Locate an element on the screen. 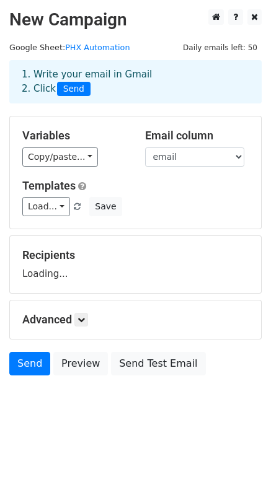 The height and width of the screenshot is (477, 271). a: Templates is located at coordinates (49, 185).